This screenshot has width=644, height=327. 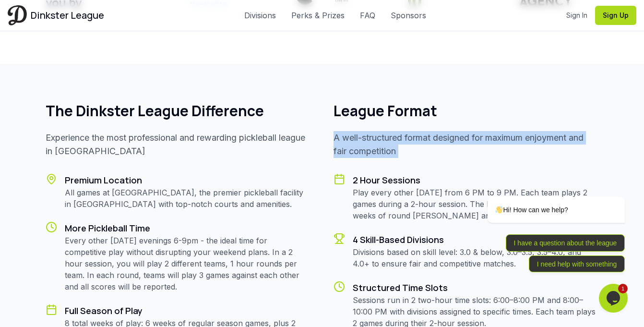 I want to click on a: Sign Up, so click(x=616, y=15).